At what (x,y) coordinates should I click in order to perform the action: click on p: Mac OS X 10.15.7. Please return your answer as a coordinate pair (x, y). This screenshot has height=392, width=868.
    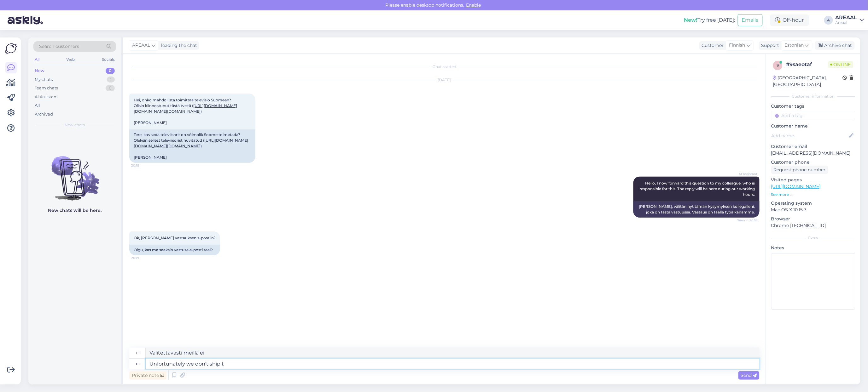
    Looking at the image, I should click on (814, 210).